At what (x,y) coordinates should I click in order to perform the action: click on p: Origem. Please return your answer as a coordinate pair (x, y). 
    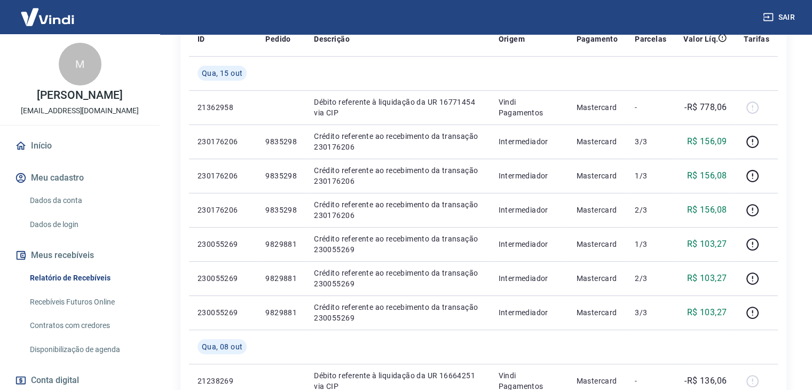
    Looking at the image, I should click on (511, 39).